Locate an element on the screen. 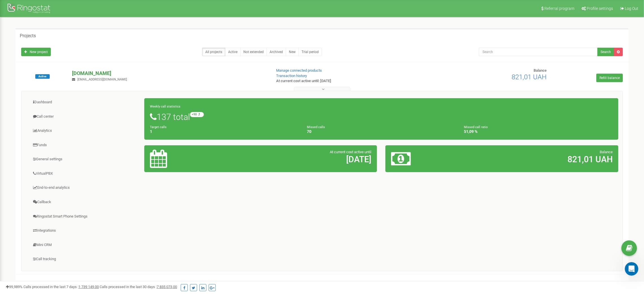 The width and height of the screenshot is (644, 294). small: Missed call ratio is located at coordinates (476, 127).